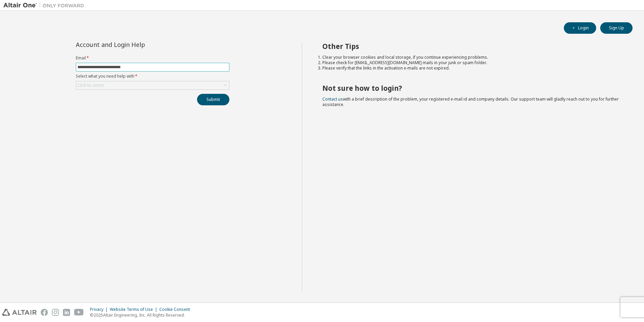 This screenshot has width=644, height=322. Describe the element at coordinates (616, 28) in the screenshot. I see `button: Sign Up` at that location.